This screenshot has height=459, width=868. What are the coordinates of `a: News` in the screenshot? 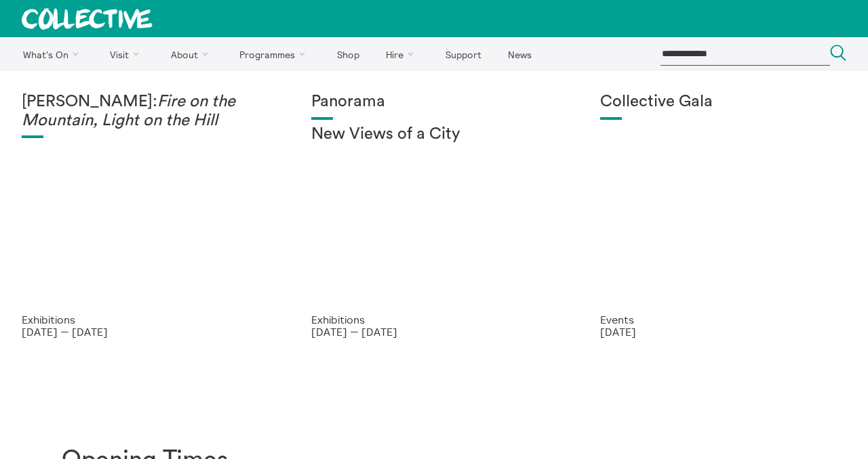 It's located at (520, 55).